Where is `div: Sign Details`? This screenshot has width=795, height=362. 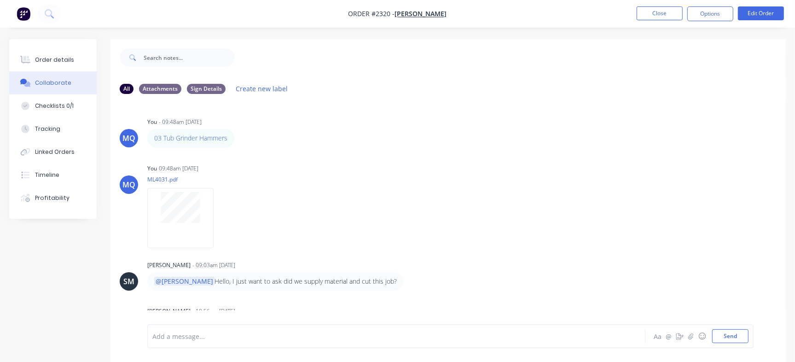
div: Sign Details is located at coordinates (206, 89).